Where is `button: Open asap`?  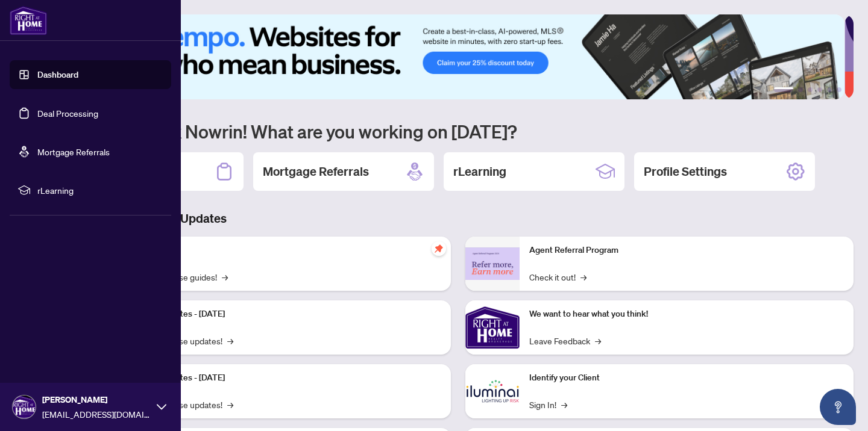
button: Open asap is located at coordinates (838, 407).